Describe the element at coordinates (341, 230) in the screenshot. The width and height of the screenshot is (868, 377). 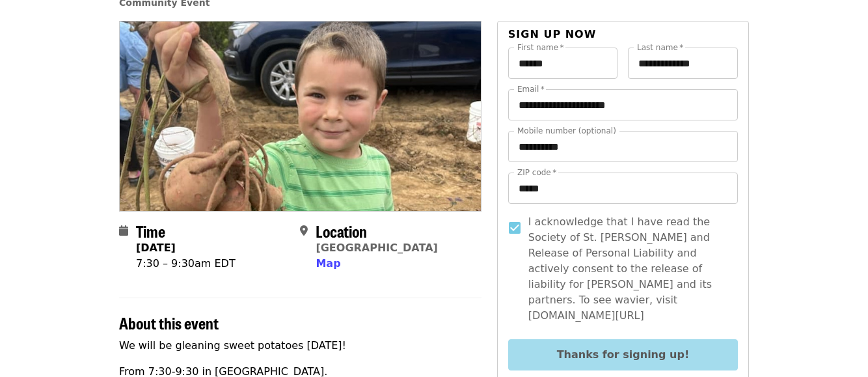
I see `span: Location` at that location.